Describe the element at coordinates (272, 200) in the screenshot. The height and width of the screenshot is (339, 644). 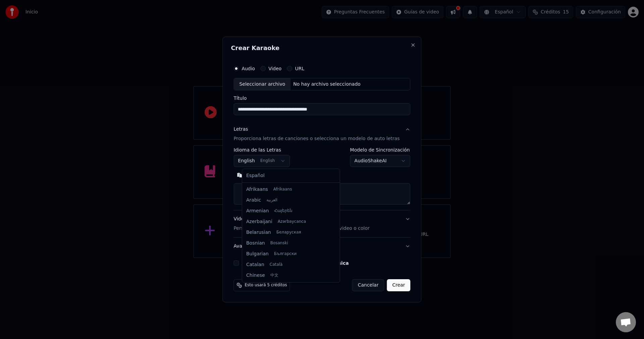
I see `span: العربية` at that location.